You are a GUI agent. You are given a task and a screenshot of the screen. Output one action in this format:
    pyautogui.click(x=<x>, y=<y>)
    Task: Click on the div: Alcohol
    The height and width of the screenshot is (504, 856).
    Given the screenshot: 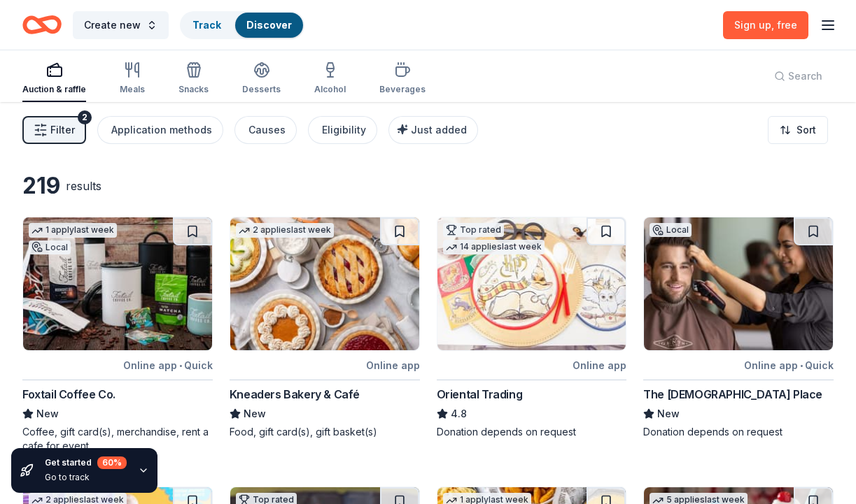 What is the action you would take?
    pyautogui.click(x=330, y=89)
    